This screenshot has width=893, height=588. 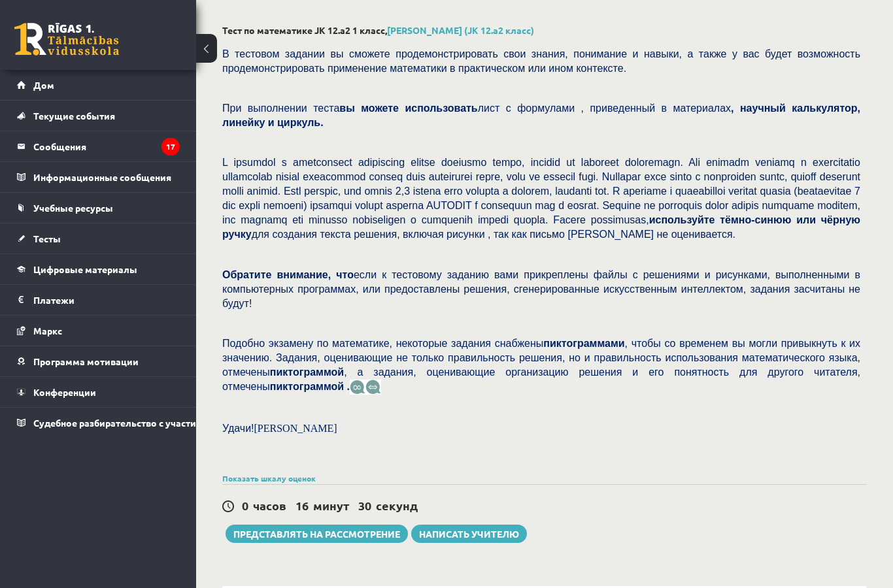 I want to click on font: пиктограммой ., so click(x=310, y=386).